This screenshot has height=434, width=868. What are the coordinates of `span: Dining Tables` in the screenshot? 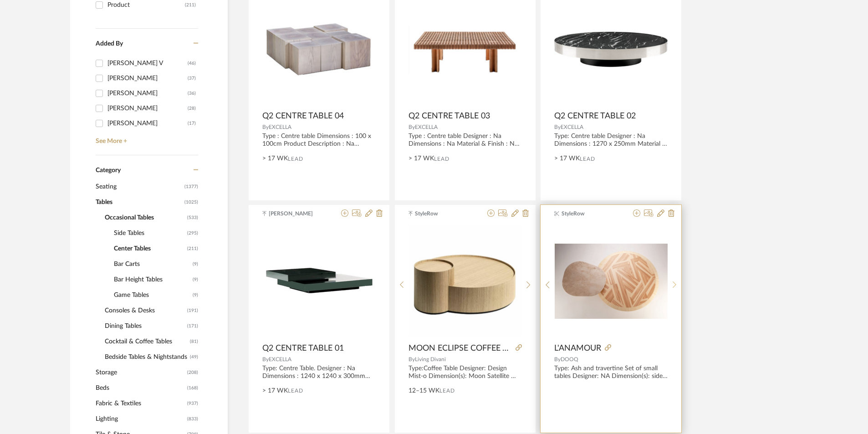 It's located at (145, 326).